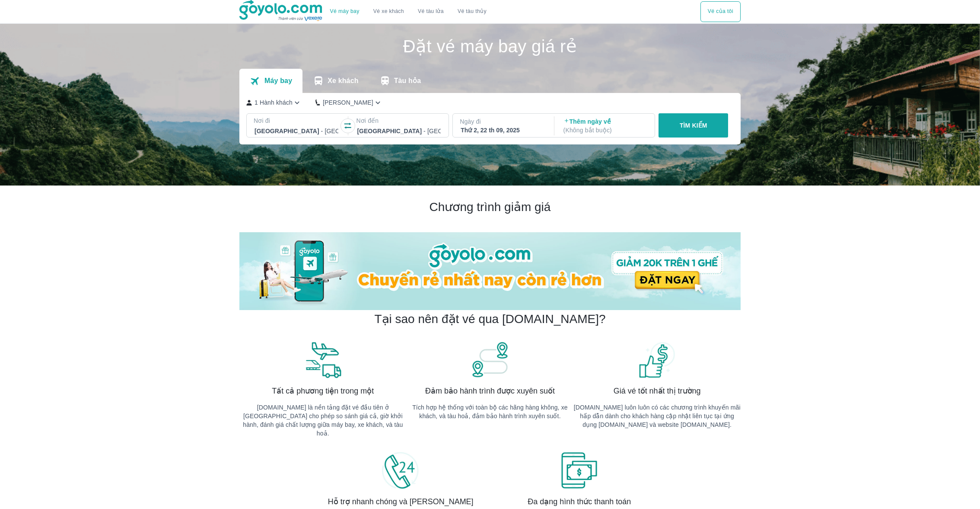 This screenshot has height=509, width=980. I want to click on button: Vé tàu thủy, so click(472, 12).